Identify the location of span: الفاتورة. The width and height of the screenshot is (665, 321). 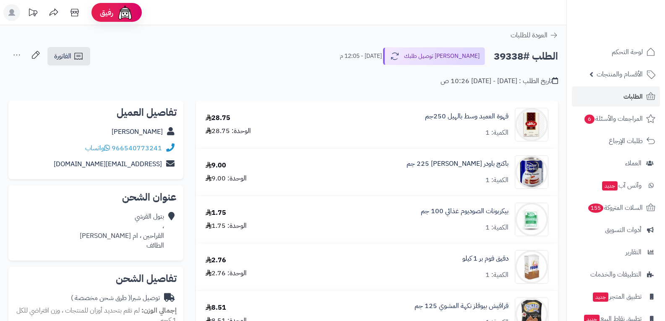
(62, 56).